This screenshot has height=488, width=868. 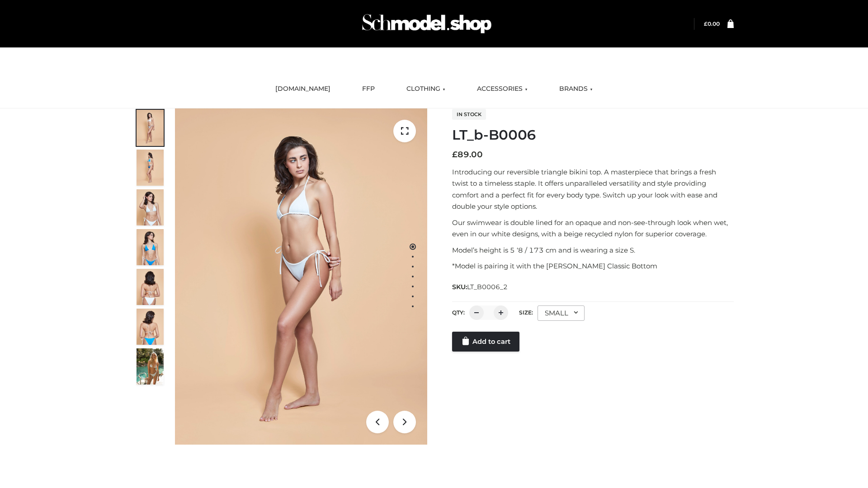 What do you see at coordinates (150, 168) in the screenshot?
I see `img: ArielClassicBikiniTop_CloudNine_AzureSky_OW114ECO_2-scaled.jpg` at bounding box center [150, 168].